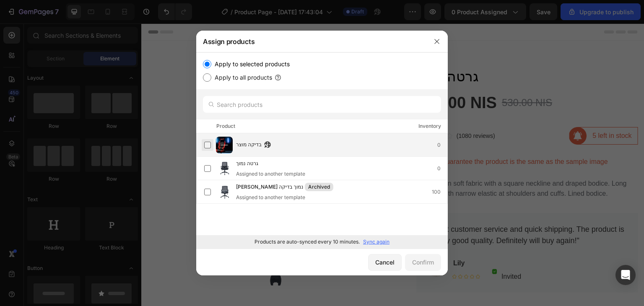 The height and width of the screenshot is (306, 644). Describe the element at coordinates (370, 253) in the screenshot. I see `p: Invited` at that location.